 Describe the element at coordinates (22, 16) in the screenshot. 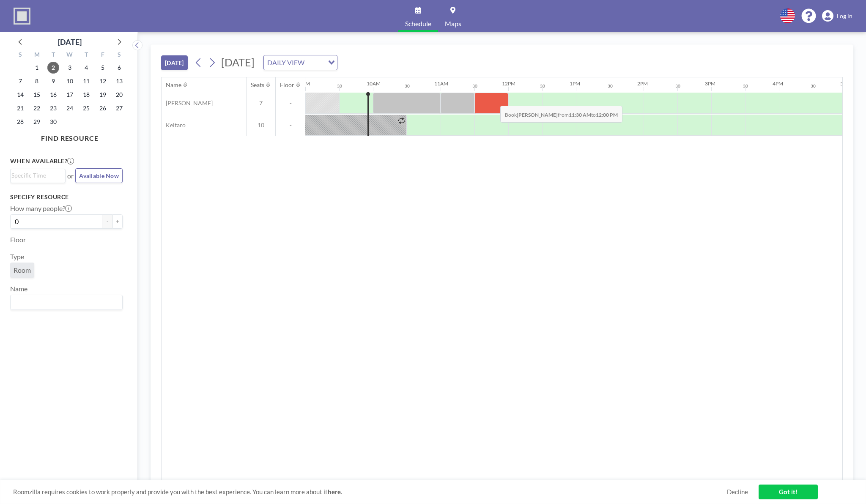

I see `img: organization-logo` at that location.